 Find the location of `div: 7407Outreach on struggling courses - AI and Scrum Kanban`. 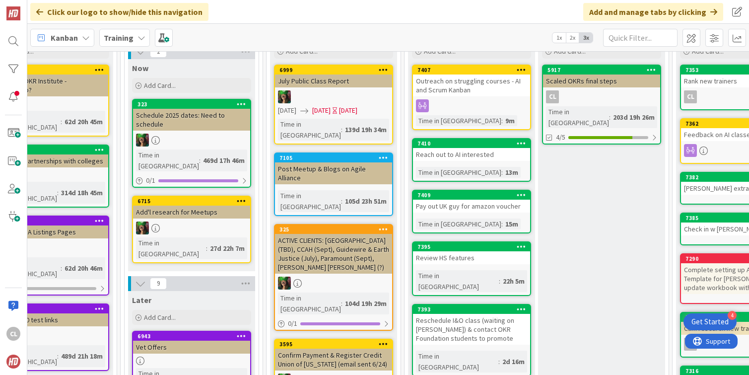

div: 7407Outreach on struggling courses - AI and Scrum Kanban is located at coordinates (472, 81).